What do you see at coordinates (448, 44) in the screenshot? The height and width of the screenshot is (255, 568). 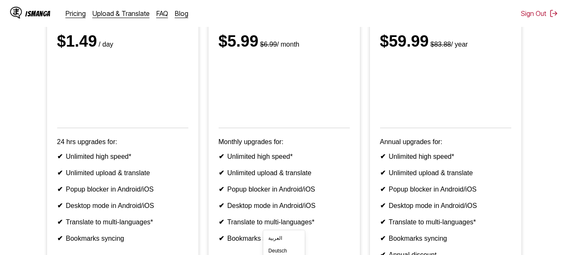 I see `small: / year` at bounding box center [448, 44].